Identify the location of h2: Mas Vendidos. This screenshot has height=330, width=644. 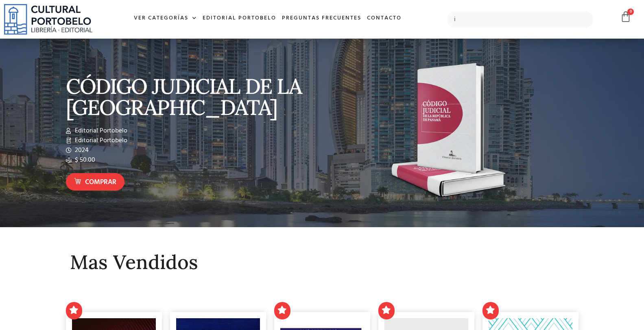
(322, 262).